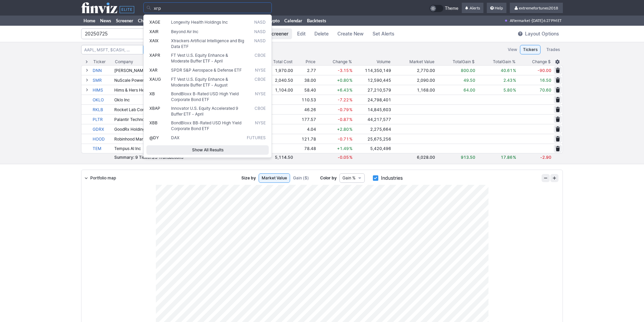  I want to click on a: Show All Results, so click(208, 150).